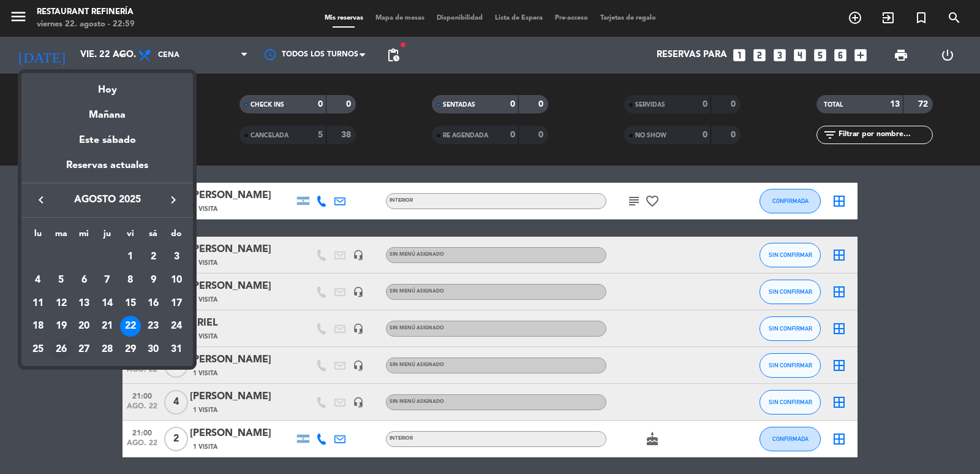 The height and width of the screenshot is (474, 980). What do you see at coordinates (84, 303) in the screenshot?
I see `td: 13 de agosto de 2025` at bounding box center [84, 303].